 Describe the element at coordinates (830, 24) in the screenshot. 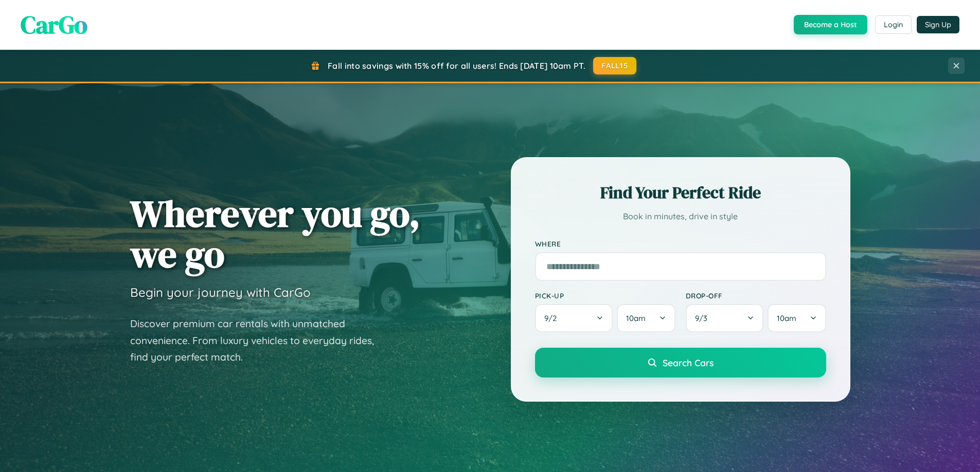

I see `button: Become a Host` at that location.